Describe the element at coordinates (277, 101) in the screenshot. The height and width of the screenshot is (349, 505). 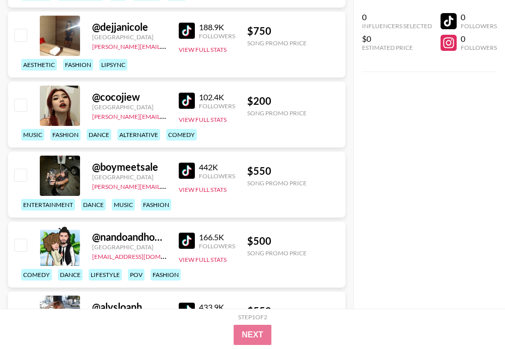
I see `div: $ 200` at that location.